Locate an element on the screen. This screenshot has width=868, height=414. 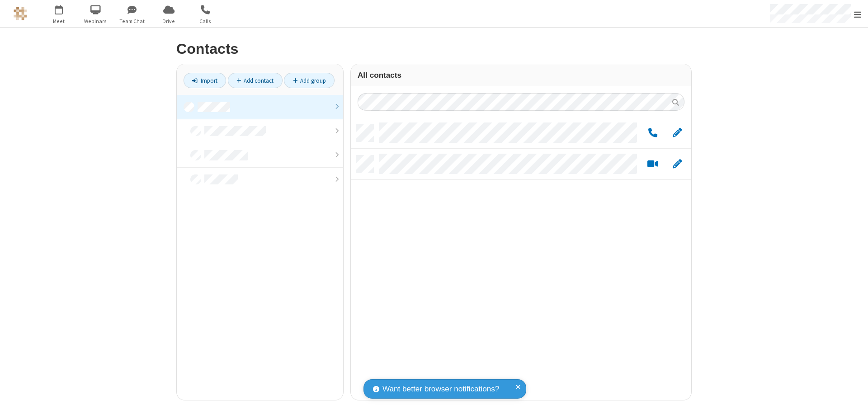
span: Webinars is located at coordinates (95, 21).